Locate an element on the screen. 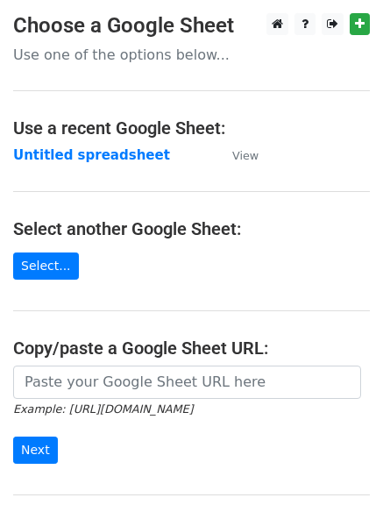 The width and height of the screenshot is (383, 512). small: View is located at coordinates (245, 155).